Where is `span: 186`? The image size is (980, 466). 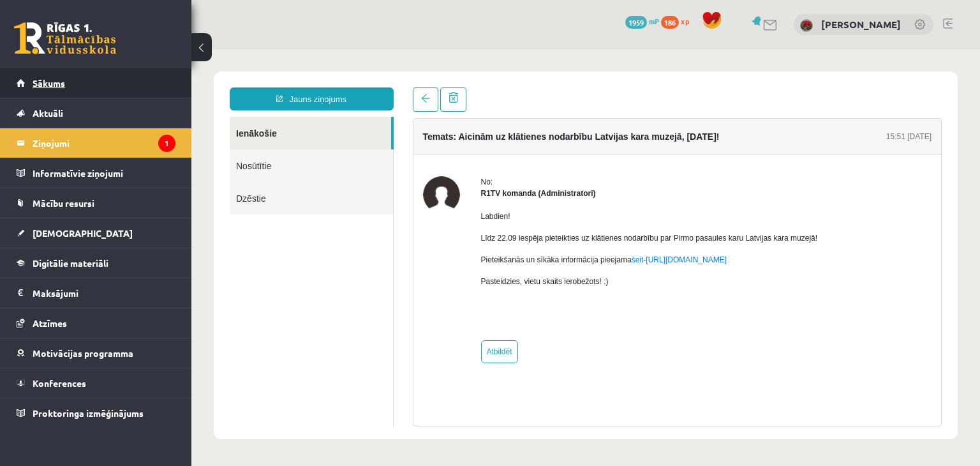
span: 186 is located at coordinates (670, 23).